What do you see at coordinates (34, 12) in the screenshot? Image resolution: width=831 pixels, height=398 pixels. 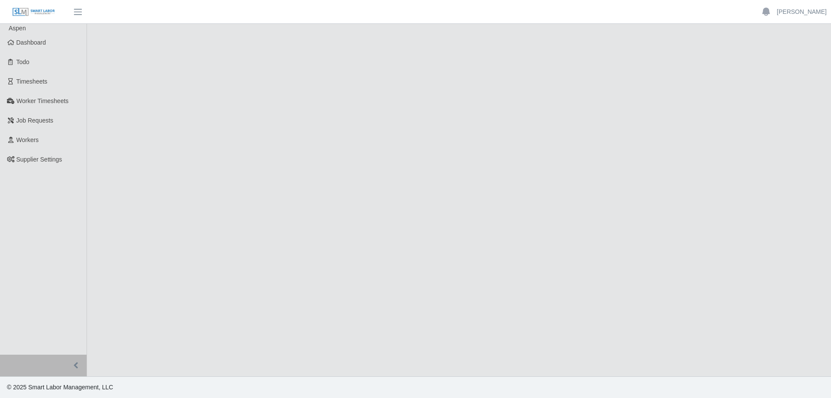 I see `img: SLM Logo` at bounding box center [34, 12].